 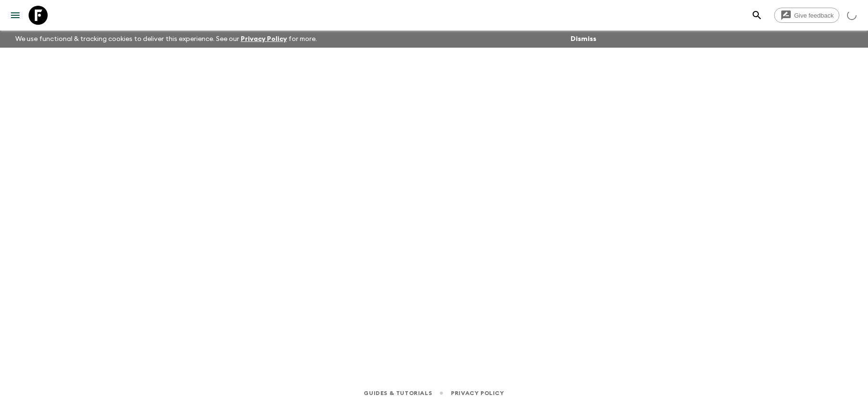 I want to click on a: Give feedback, so click(x=807, y=15).